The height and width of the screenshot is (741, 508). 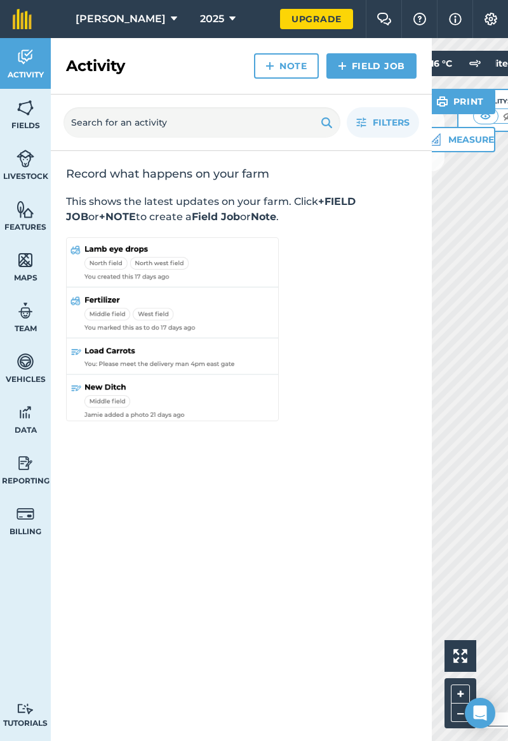 I want to click on button: Filters, so click(x=383, y=123).